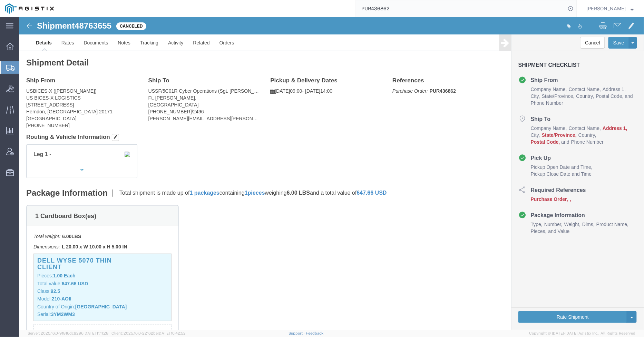 This screenshot has height=337, width=644. Describe the element at coordinates (297, 334) in the screenshot. I see `a: Support` at that location.